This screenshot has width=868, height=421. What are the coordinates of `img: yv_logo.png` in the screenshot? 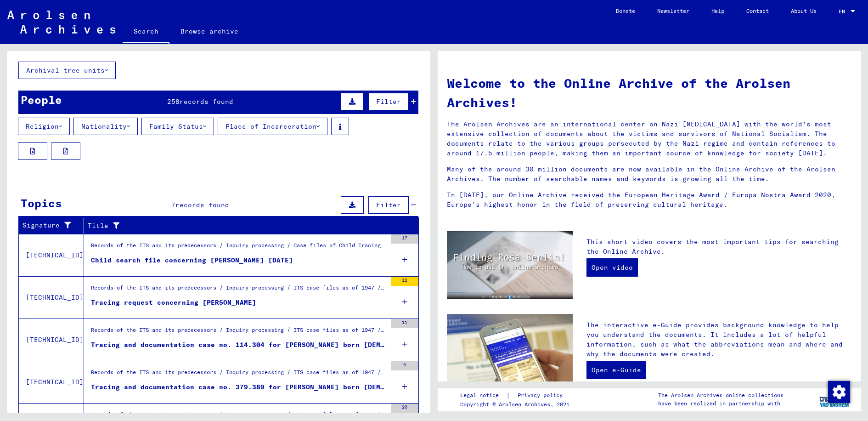 It's located at (835, 399).